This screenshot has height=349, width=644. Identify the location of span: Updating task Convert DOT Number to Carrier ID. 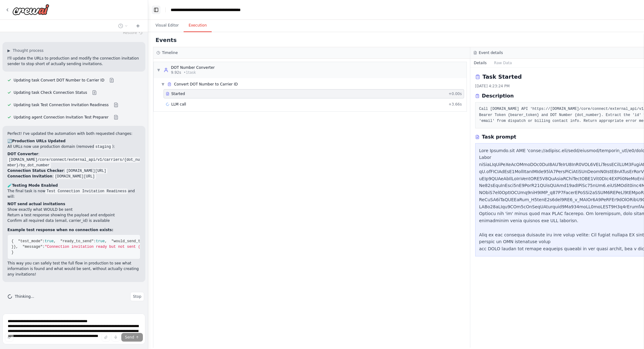
(59, 80).